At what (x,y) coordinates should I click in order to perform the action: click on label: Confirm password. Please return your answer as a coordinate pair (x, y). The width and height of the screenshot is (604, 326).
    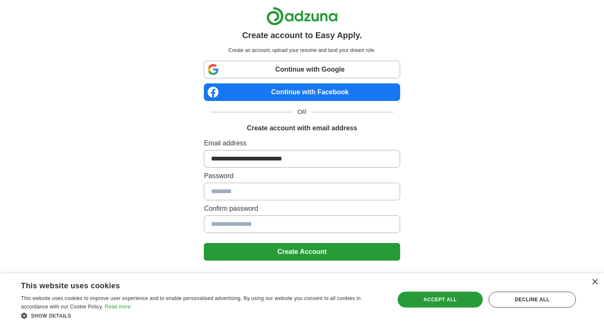
    Looking at the image, I should click on (301, 209).